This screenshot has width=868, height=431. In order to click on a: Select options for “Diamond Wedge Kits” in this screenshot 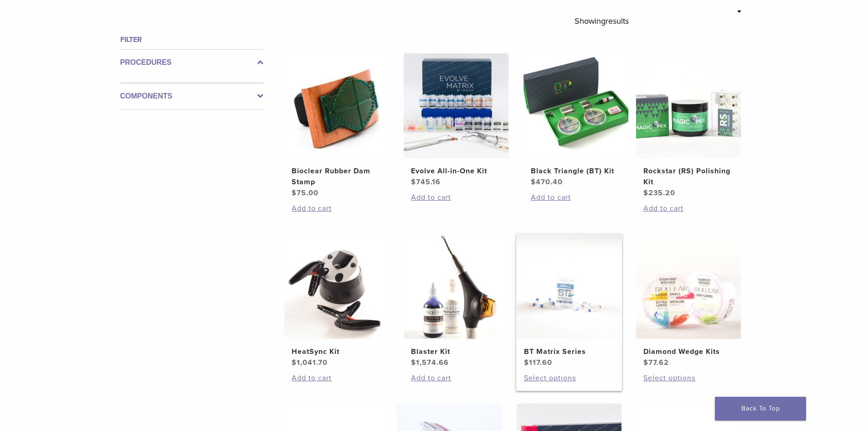, I will do `click(689, 378)`.